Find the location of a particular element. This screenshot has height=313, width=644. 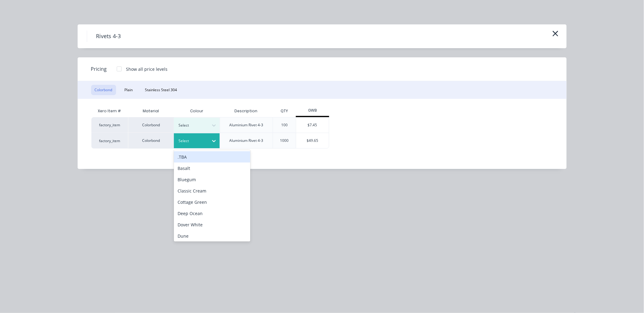

button: Plain is located at coordinates (129, 90).